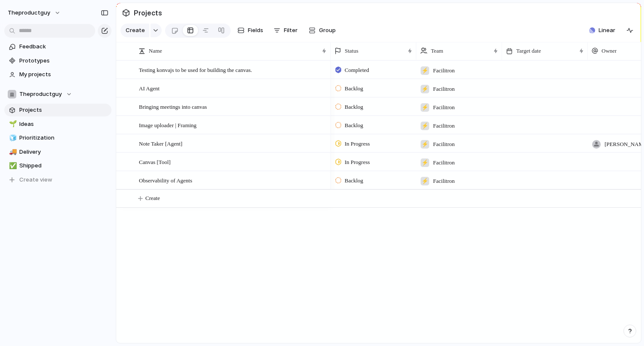 The height and width of the screenshot is (346, 644). Describe the element at coordinates (327, 30) in the screenshot. I see `span: Group` at that location.